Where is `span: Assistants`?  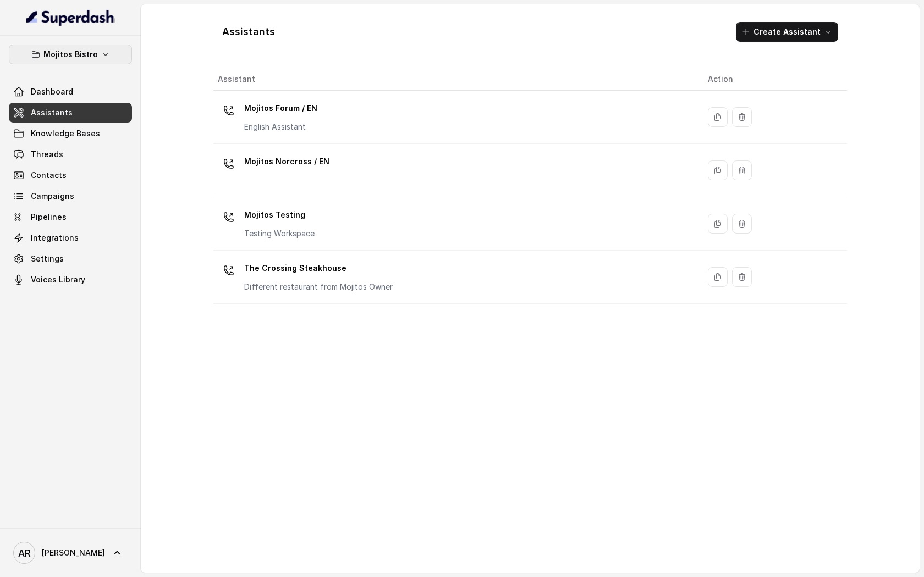
span: Assistants is located at coordinates (52, 112).